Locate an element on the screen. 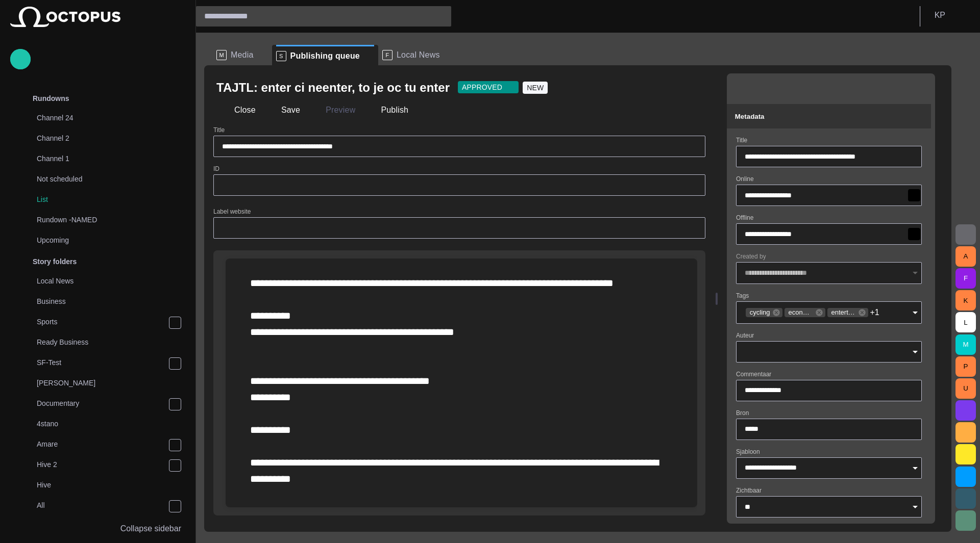 This screenshot has width=980, height=543. div: SF-Test is located at coordinates (101, 364).